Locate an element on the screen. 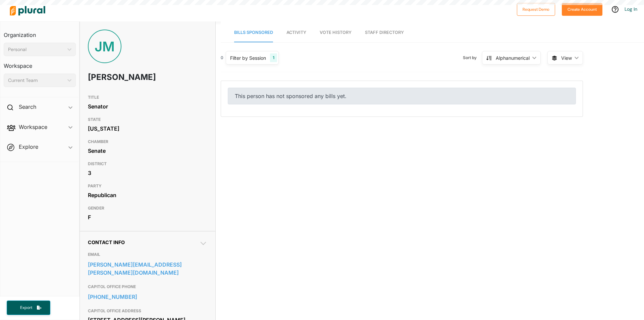  div: 0 is located at coordinates (222, 58).